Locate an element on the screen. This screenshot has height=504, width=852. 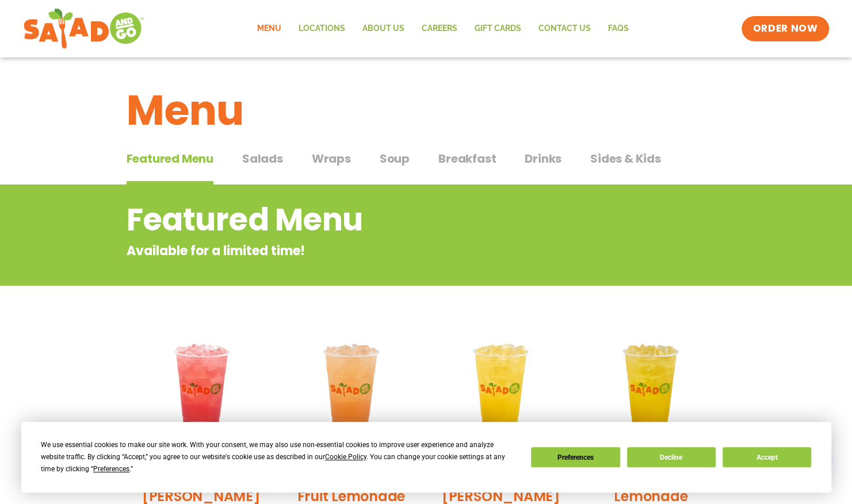
span: ORDER NOW is located at coordinates (785, 29).